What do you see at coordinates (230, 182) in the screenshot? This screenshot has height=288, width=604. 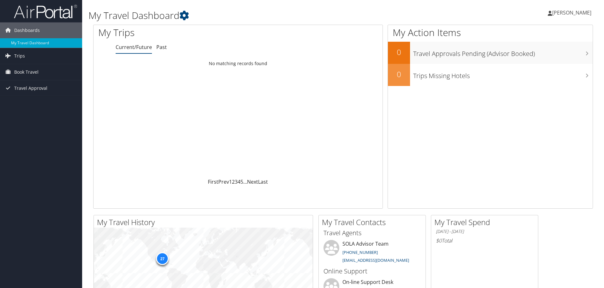 I see `a: 1` at bounding box center [230, 182].